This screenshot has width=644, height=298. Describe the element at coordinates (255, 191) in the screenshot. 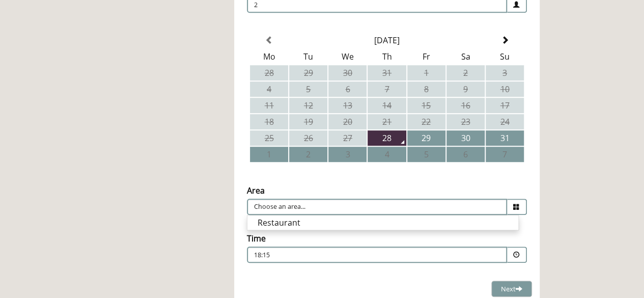

I see `label: Area` at that location.